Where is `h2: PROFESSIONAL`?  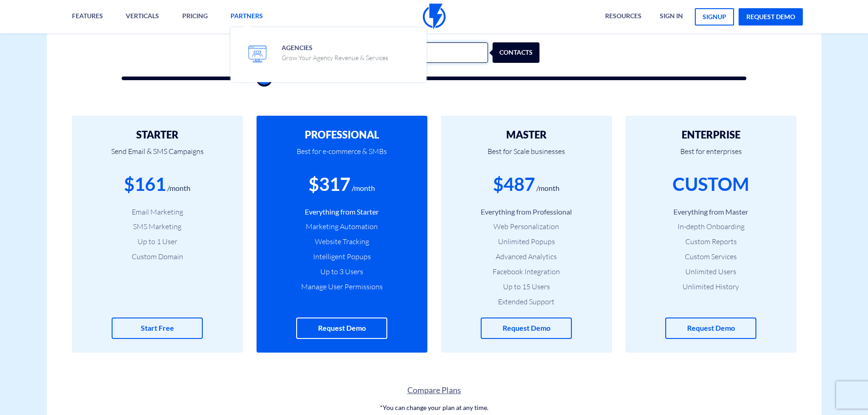
h2: PROFESSIONAL is located at coordinates (342, 135).